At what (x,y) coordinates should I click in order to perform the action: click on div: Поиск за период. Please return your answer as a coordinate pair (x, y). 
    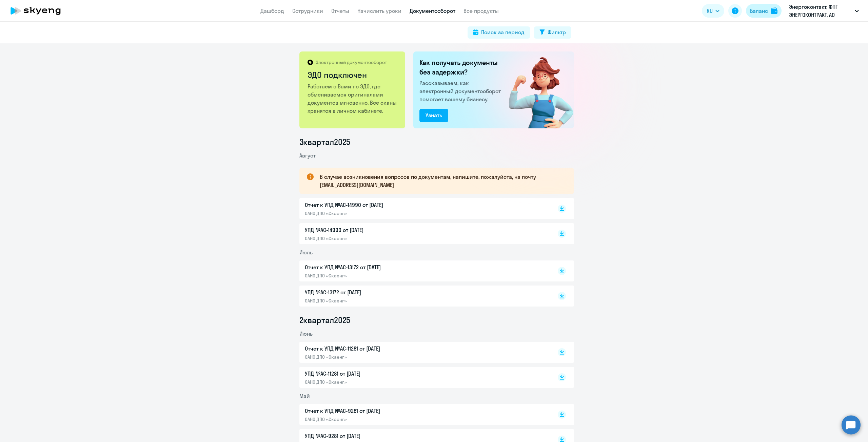
    Looking at the image, I should click on (503, 32).